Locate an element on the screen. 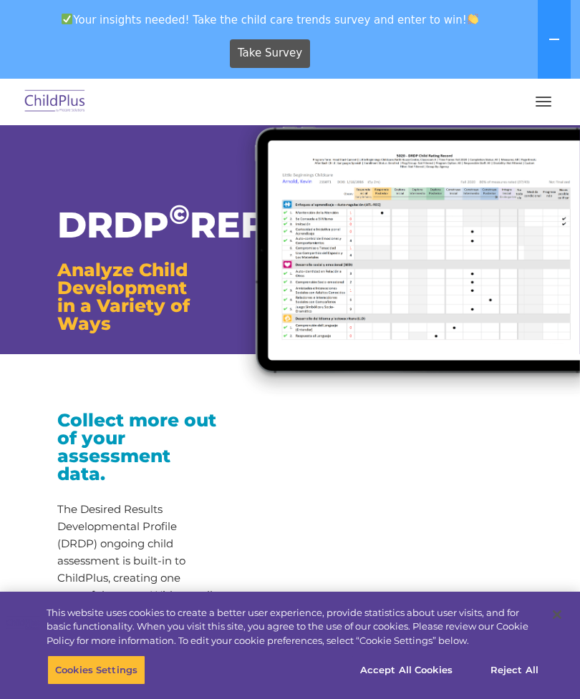 The image size is (580, 699). button: Reject All is located at coordinates (514, 670).